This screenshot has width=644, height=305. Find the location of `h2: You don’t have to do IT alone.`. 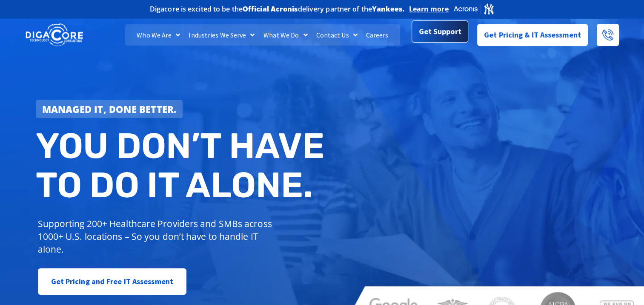

h2: You don’t have to do IT alone. is located at coordinates (182, 165).